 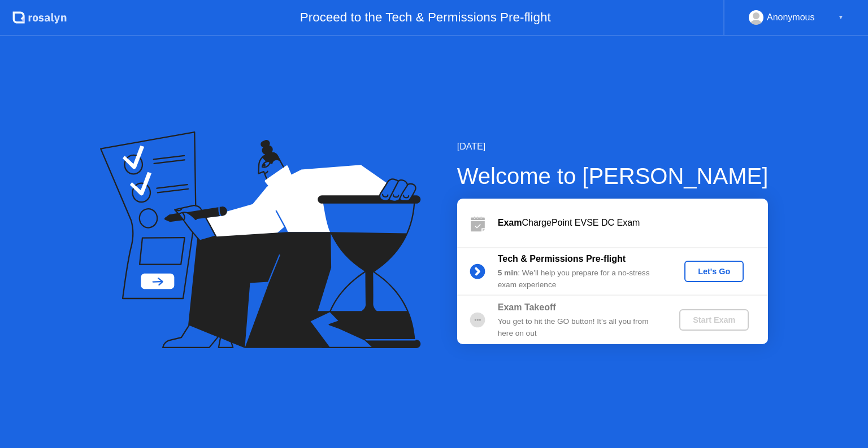 I want to click on div: You get to hit the GO button! It’s all you from here on out, so click(x=579, y=327).